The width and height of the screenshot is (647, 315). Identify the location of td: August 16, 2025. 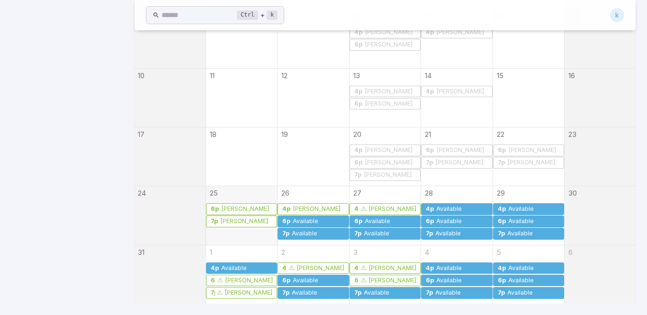
(600, 98).